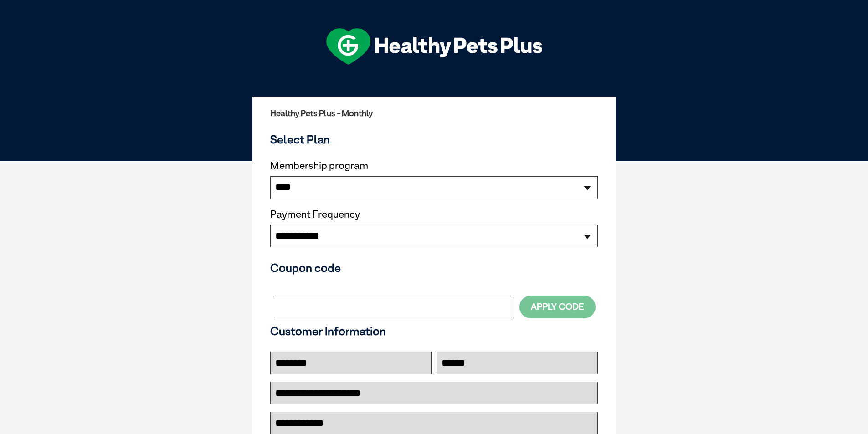  I want to click on label: Membership program, so click(434, 166).